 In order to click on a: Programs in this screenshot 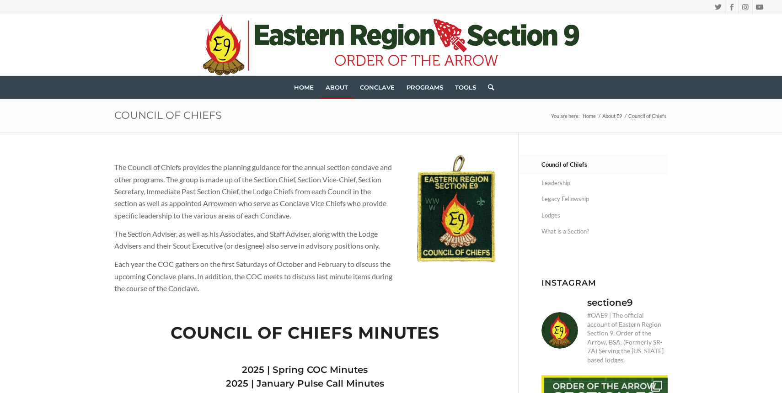, I will do `click(425, 87)`.